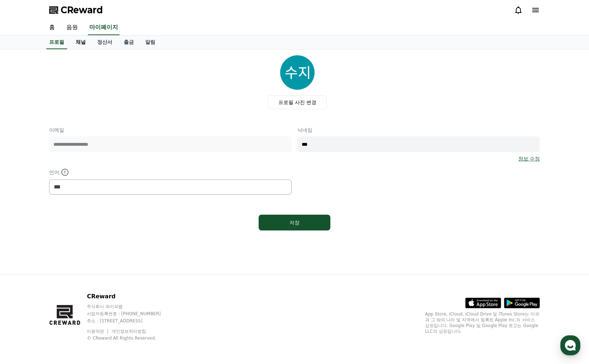  I want to click on a: 정산서, so click(105, 43).